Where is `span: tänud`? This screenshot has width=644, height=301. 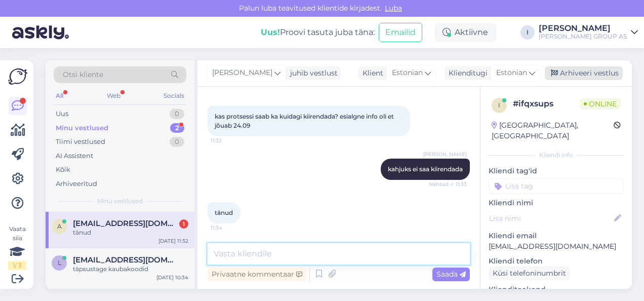 span: tänud is located at coordinates (224, 212).